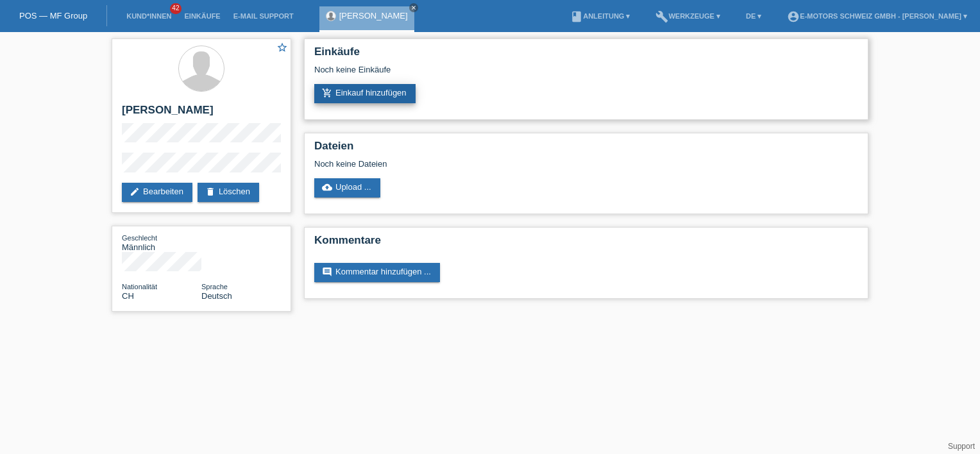 This screenshot has height=454, width=980. Describe the element at coordinates (54, 15) in the screenshot. I see `a: POS — MF Group` at that location.